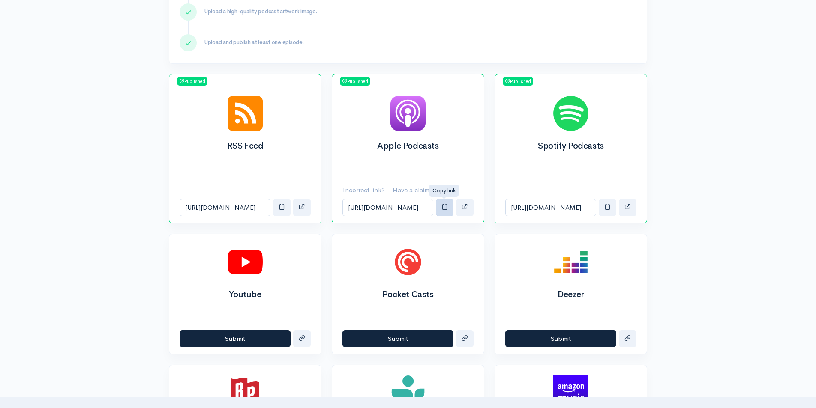 This screenshot has height=408, width=816. What do you see at coordinates (422, 190) in the screenshot?
I see `u: Have a claim token?` at bounding box center [422, 190].